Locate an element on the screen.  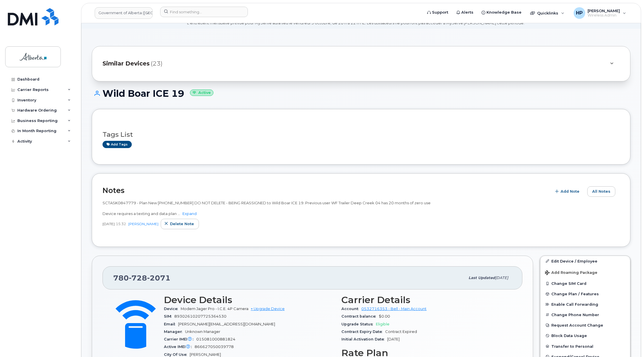
h2: Notes is located at coordinates (326, 191).